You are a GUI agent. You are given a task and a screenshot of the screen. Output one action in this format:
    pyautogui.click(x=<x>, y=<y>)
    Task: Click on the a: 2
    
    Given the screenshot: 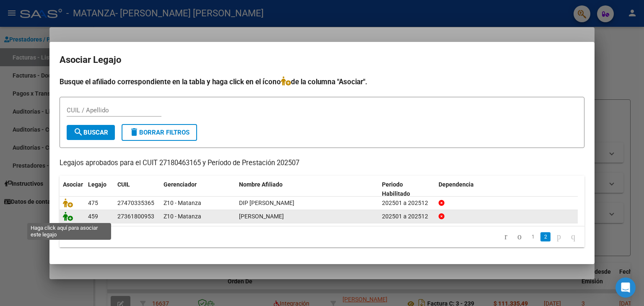 What is the action you would take?
    pyautogui.click(x=545, y=237)
    